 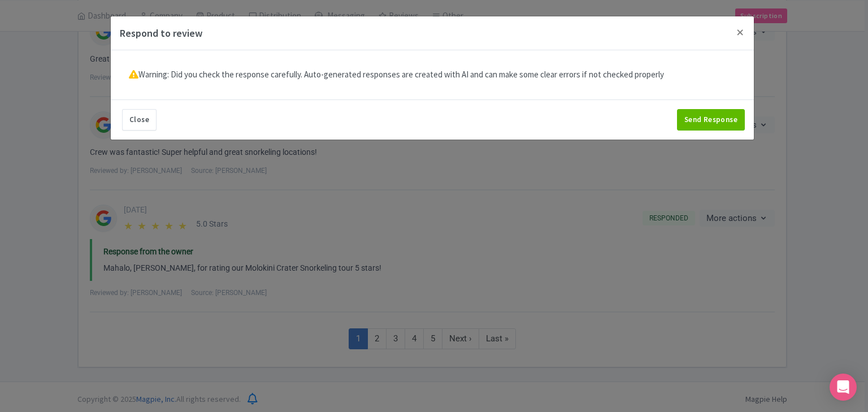 I want to click on a: Close, so click(x=139, y=120).